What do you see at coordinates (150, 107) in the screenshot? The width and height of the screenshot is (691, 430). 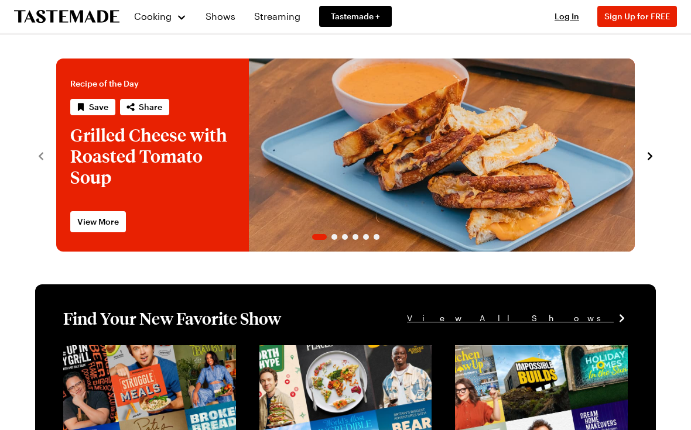 I see `span: Share` at bounding box center [150, 107].